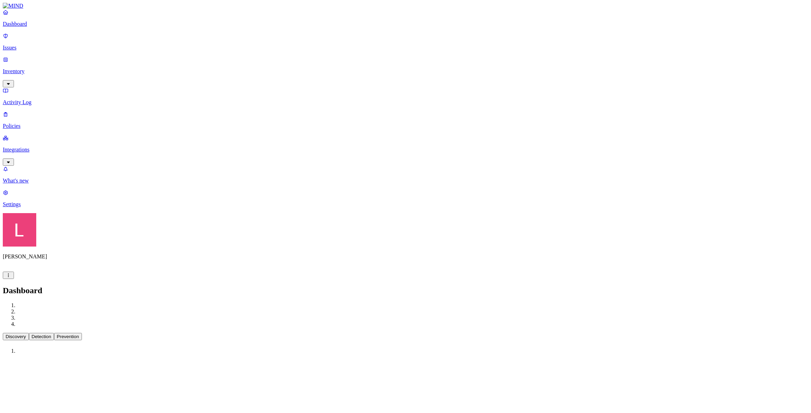  What do you see at coordinates (405, 48) in the screenshot?
I see `p: Issues` at bounding box center [405, 48].